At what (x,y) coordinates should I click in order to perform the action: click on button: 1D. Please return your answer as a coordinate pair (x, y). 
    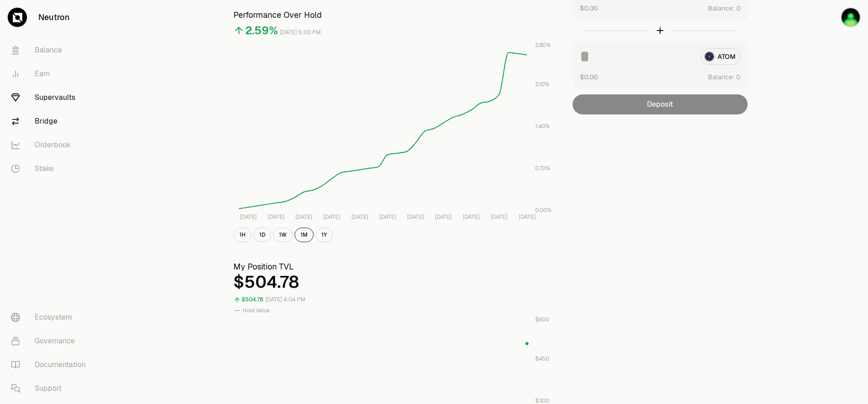
    Looking at the image, I should click on (262, 235).